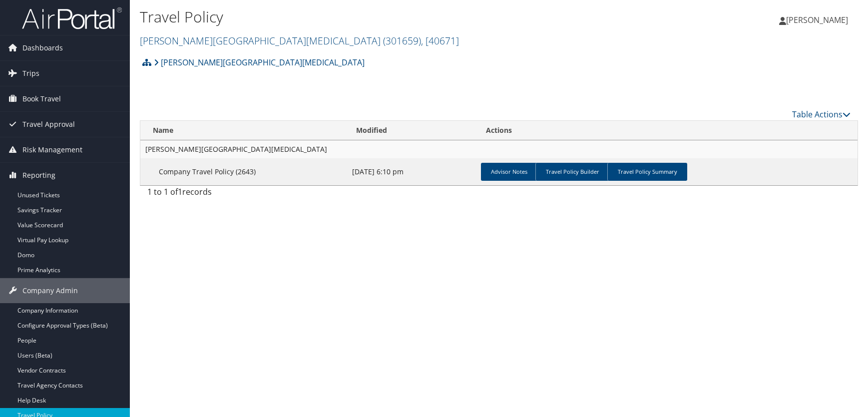  Describe the element at coordinates (244, 172) in the screenshot. I see `td: Company Travel Policy (2643)` at that location.